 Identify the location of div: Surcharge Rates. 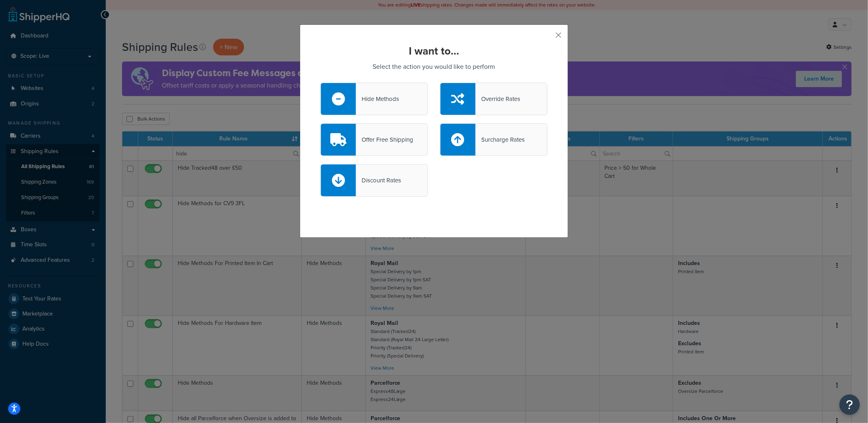
(500, 139).